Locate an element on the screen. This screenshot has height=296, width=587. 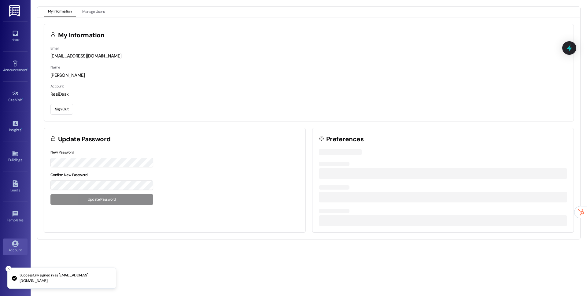
a: Templates • is located at coordinates (15, 217).